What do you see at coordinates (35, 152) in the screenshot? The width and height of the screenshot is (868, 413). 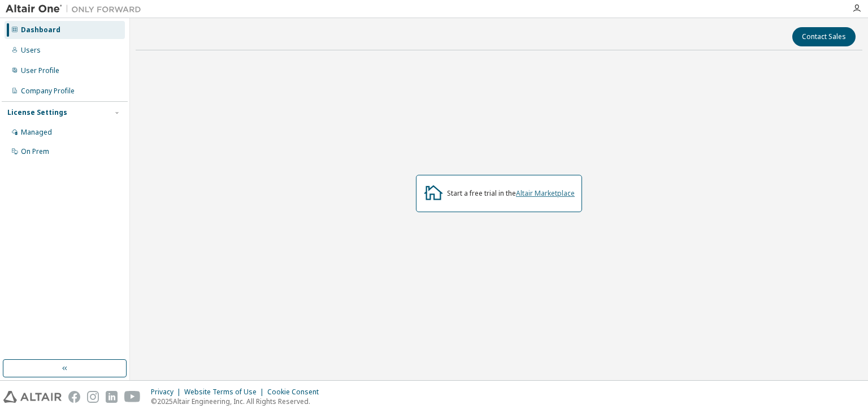 I see `div: On Prem` at bounding box center [35, 152].